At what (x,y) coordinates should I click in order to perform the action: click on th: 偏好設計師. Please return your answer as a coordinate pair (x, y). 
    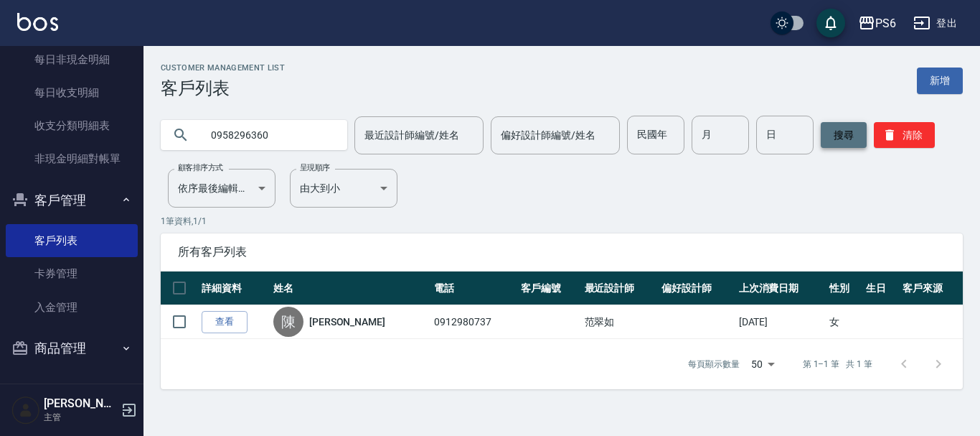
    Looking at the image, I should click on (697, 288).